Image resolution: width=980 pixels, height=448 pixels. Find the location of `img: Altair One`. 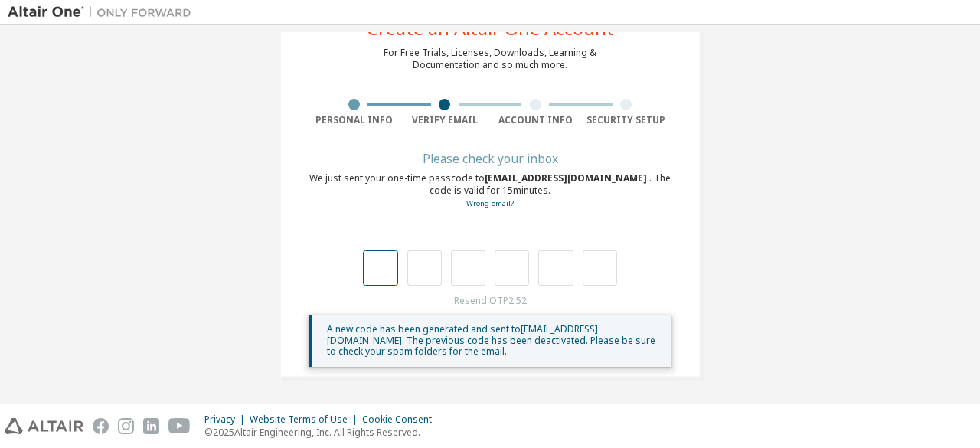

img: Altair One is located at coordinates (104, 12).